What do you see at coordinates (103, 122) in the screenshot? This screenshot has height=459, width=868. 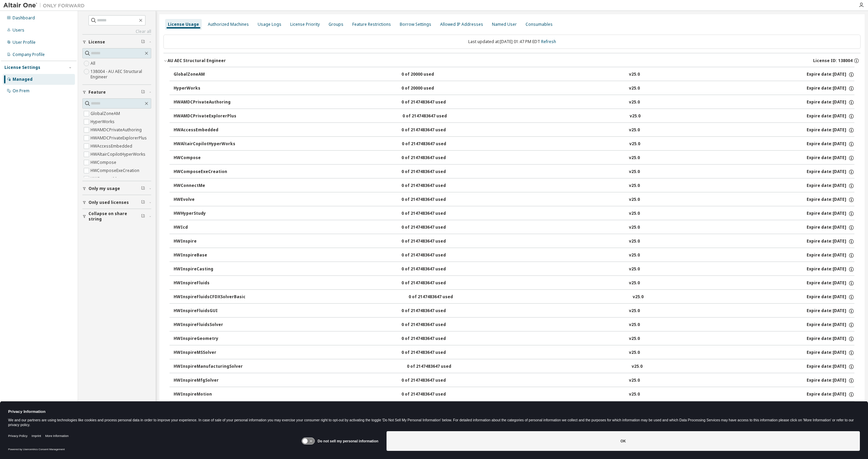 I see `label: HyperWorks` at bounding box center [103, 122].